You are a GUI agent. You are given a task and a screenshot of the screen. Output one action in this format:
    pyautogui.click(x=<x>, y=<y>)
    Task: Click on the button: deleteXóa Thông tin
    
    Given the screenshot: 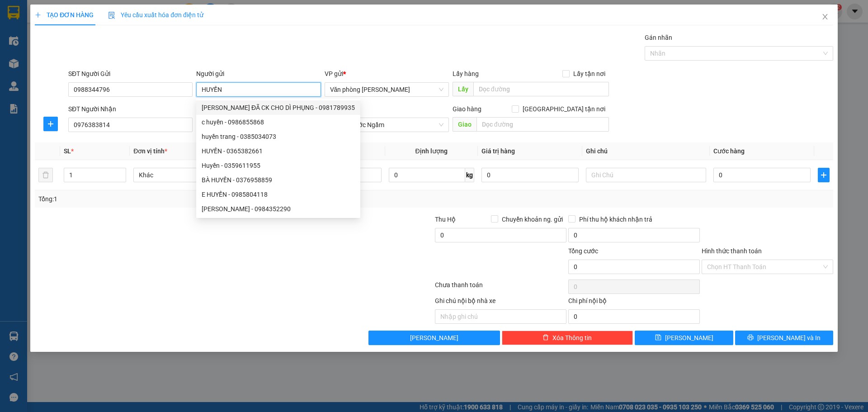 What is the action you would take?
    pyautogui.click(x=567, y=337)
    